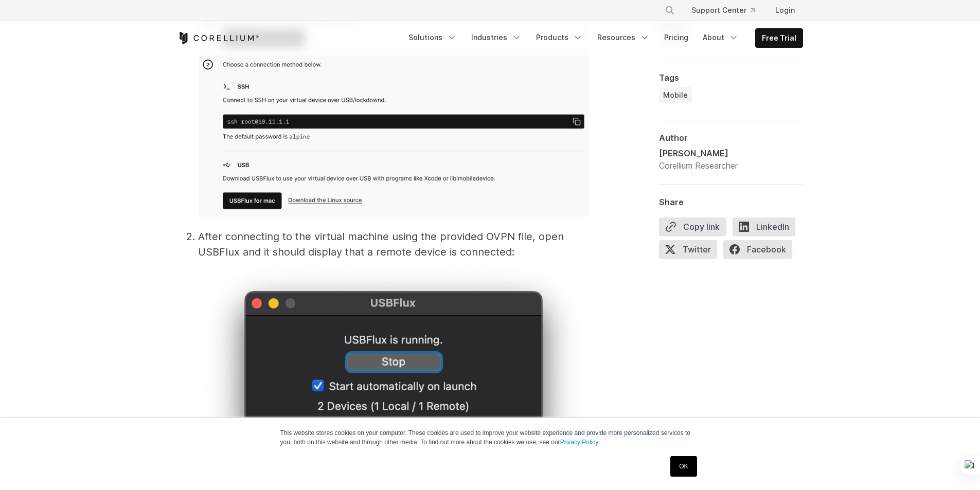  I want to click on a: Support Center, so click(723, 10).